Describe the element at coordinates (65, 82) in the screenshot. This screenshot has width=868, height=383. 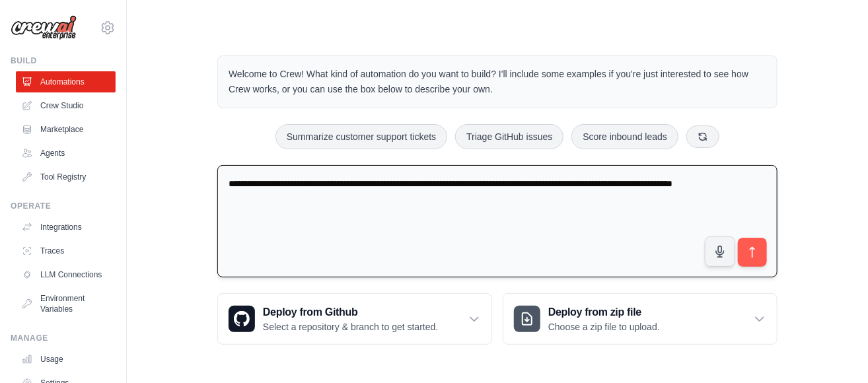
I see `a: Automations` at that location.